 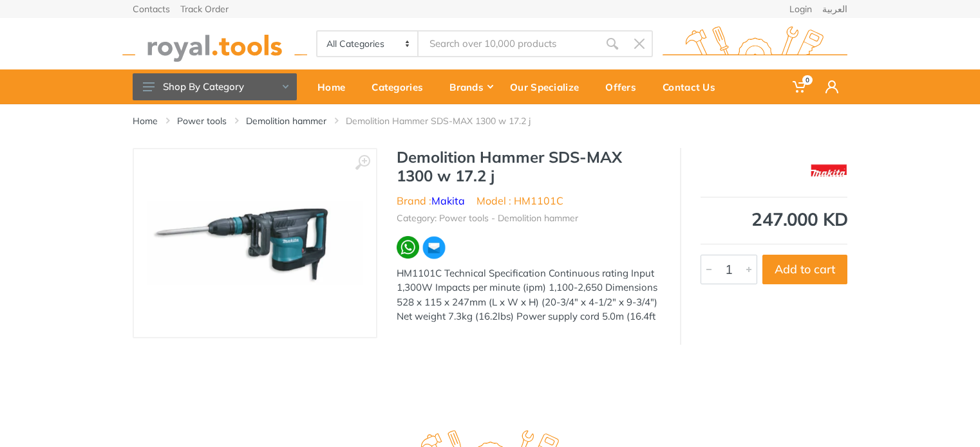 What do you see at coordinates (487, 218) in the screenshot?
I see `li: Category: Power tools - Demolition hammer` at bounding box center [487, 218].